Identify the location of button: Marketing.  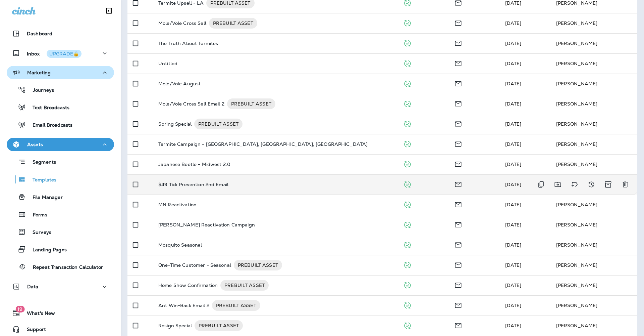
(60, 72).